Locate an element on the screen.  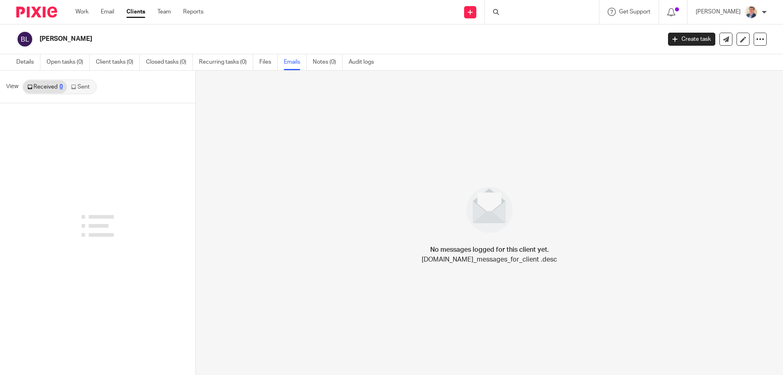
a: Notes (0) is located at coordinates (328, 62).